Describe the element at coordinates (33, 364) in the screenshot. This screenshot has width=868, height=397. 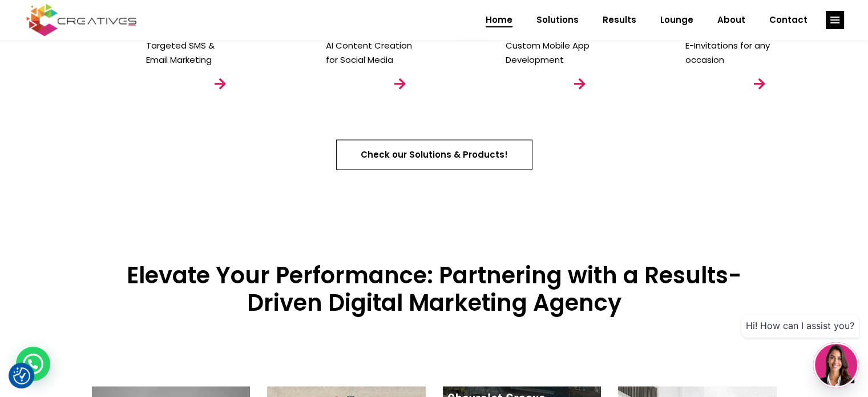
I see `div: WhatsApp contact` at that location.